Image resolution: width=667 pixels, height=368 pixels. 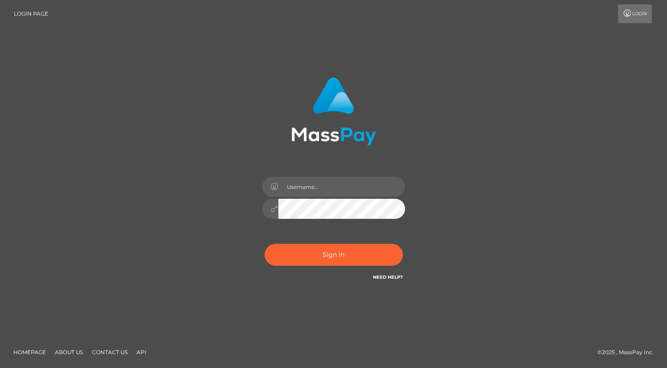 I want to click on a: Homepage, so click(x=29, y=352).